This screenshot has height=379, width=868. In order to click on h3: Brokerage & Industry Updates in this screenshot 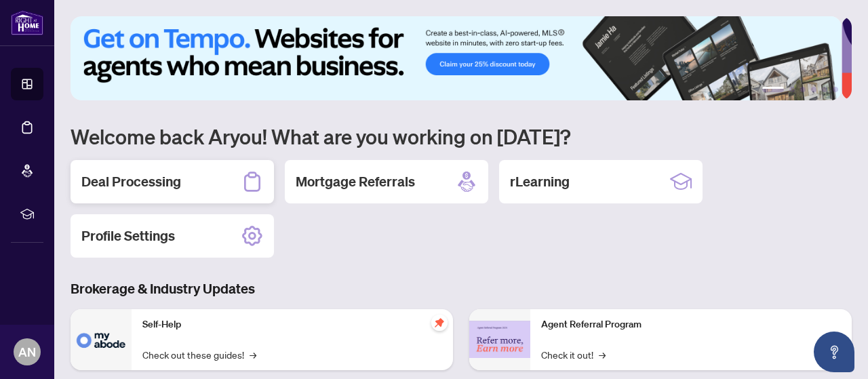, I will do `click(461, 289)`.